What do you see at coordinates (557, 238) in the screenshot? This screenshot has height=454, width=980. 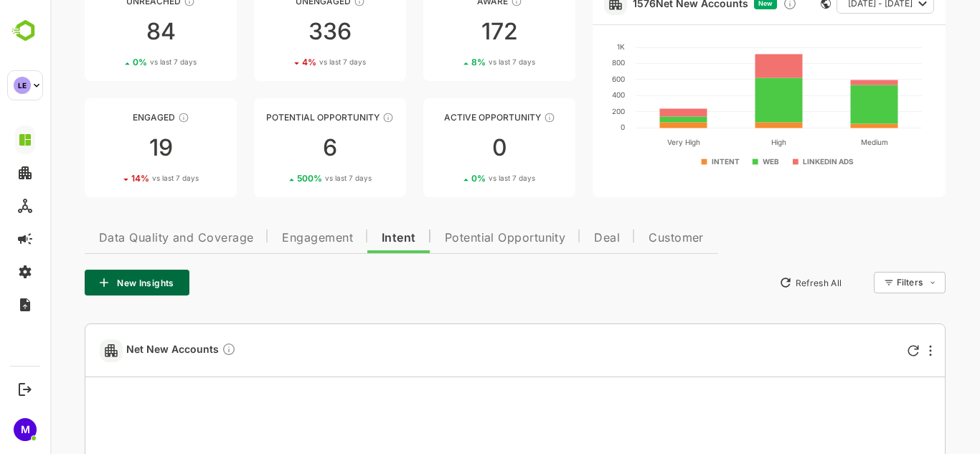 I see `span: Deal` at bounding box center [557, 238].